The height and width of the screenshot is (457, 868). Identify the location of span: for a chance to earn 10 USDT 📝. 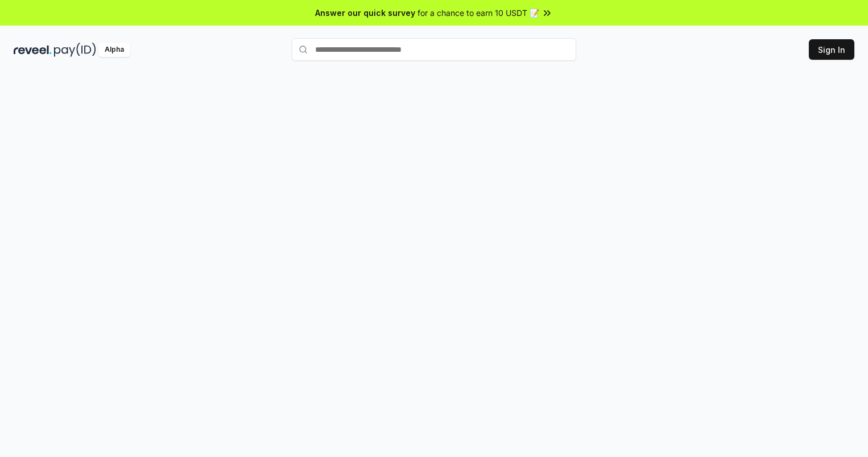
(478, 12).